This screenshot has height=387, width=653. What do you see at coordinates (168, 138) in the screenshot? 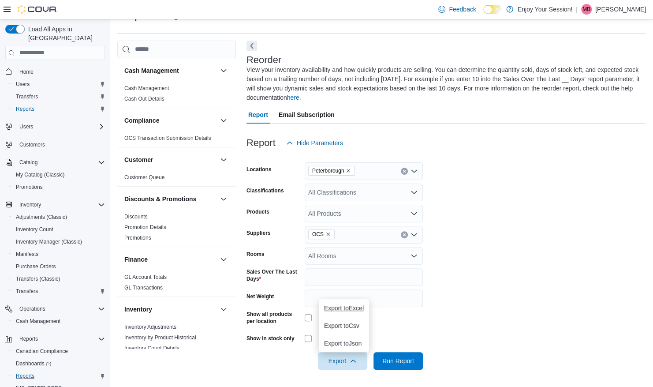
I see `span: OCS Transaction Submission Details` at bounding box center [168, 138].